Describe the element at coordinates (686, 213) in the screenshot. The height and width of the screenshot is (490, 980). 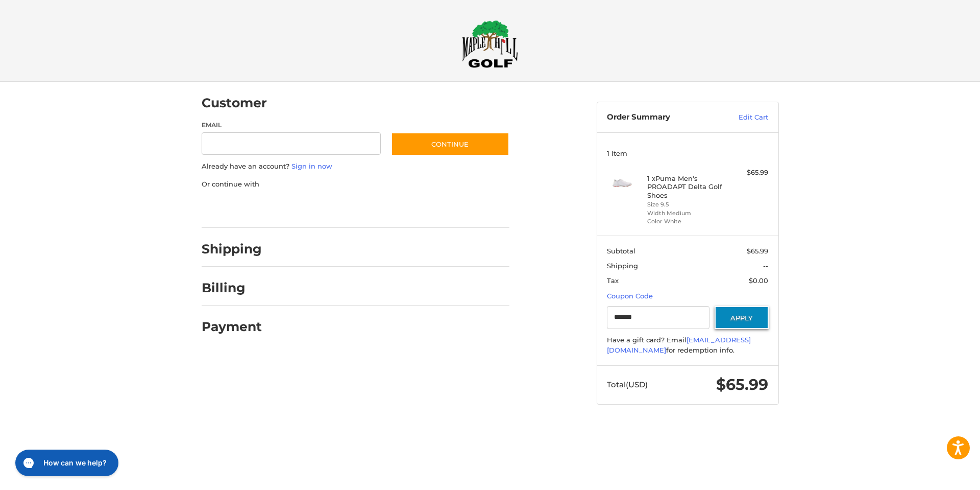
I see `li: Width Medium` at that location.